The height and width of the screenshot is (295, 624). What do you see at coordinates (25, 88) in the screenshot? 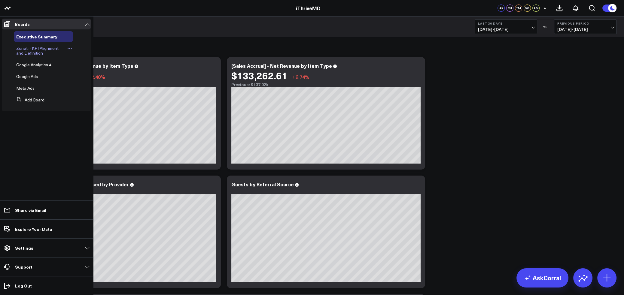
I see `span: Meta Ads` at bounding box center [25, 88].